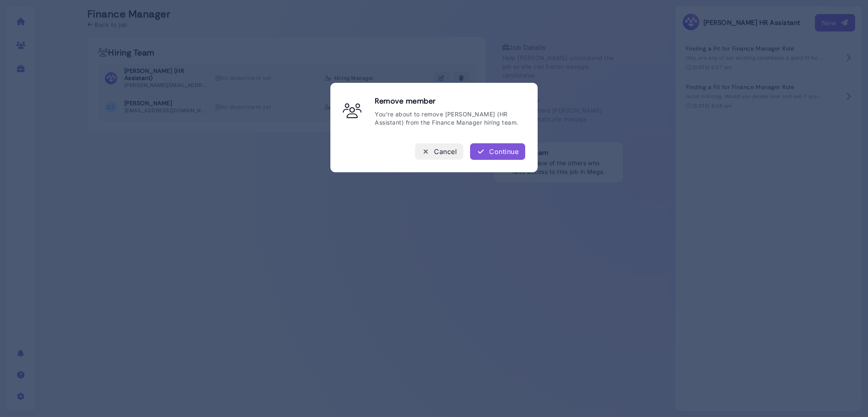 The image size is (868, 417). What do you see at coordinates (450, 101) in the screenshot?
I see `h3: Remove member` at bounding box center [450, 101].